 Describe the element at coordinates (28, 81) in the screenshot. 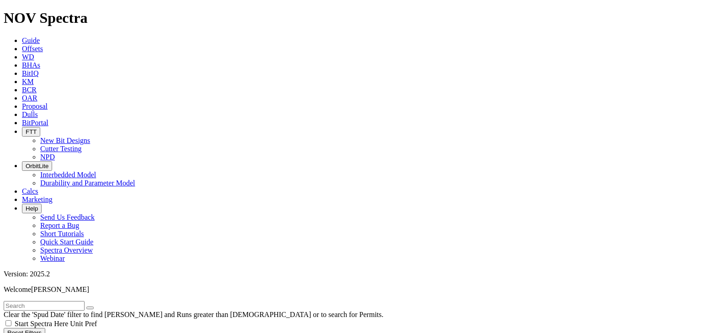

I see `a: KM` at that location.